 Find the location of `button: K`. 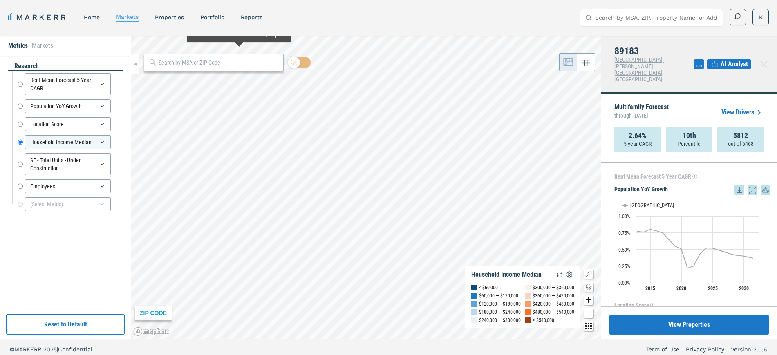

button: K is located at coordinates (761, 17).